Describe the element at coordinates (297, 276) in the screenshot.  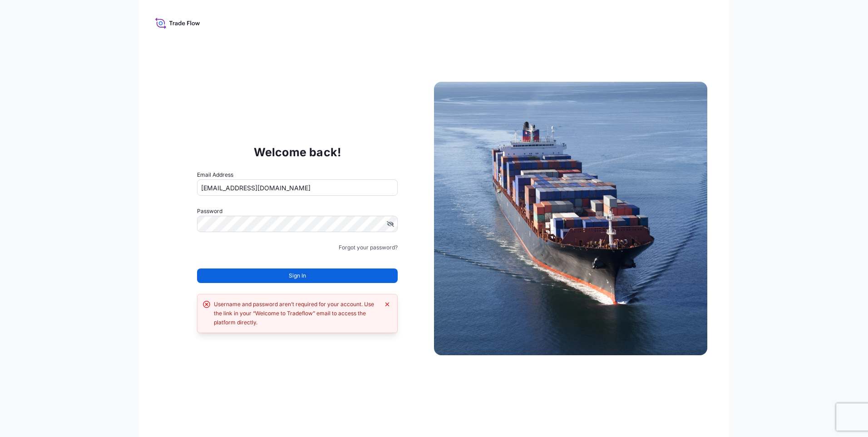
I see `span: Sign In` at that location.